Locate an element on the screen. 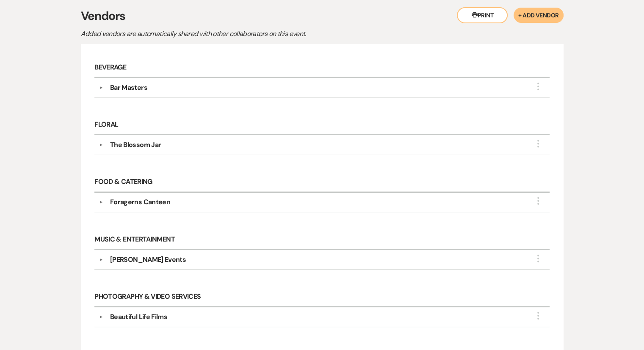 The width and height of the screenshot is (644, 350). h6: Floral is located at coordinates (322, 125).